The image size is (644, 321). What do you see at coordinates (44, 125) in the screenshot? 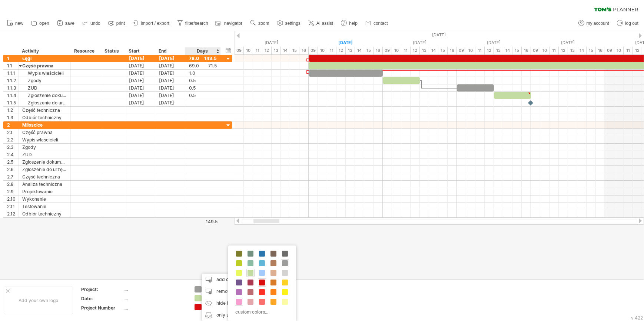
I see `div: Miłoscice` at bounding box center [44, 125].